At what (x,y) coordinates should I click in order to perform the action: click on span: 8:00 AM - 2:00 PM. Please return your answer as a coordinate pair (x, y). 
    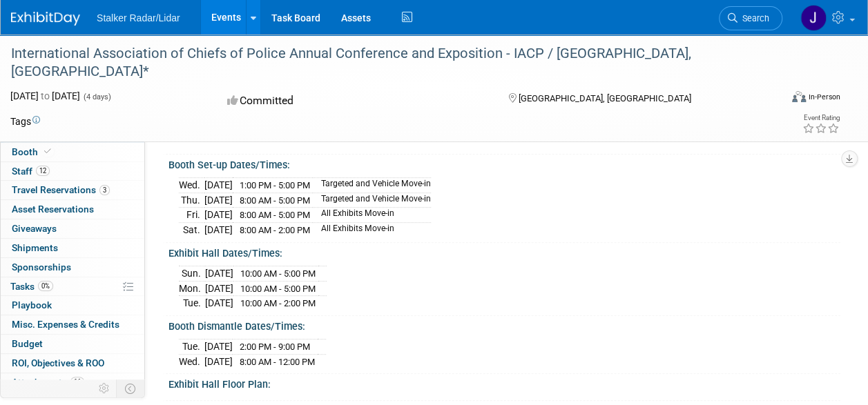
    Looking at the image, I should click on (275, 230).